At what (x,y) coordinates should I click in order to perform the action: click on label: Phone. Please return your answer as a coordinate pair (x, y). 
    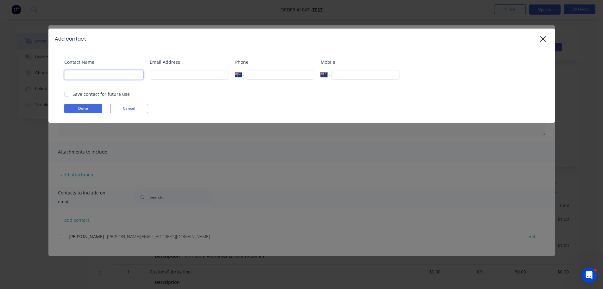
    Looking at the image, I should click on (275, 62).